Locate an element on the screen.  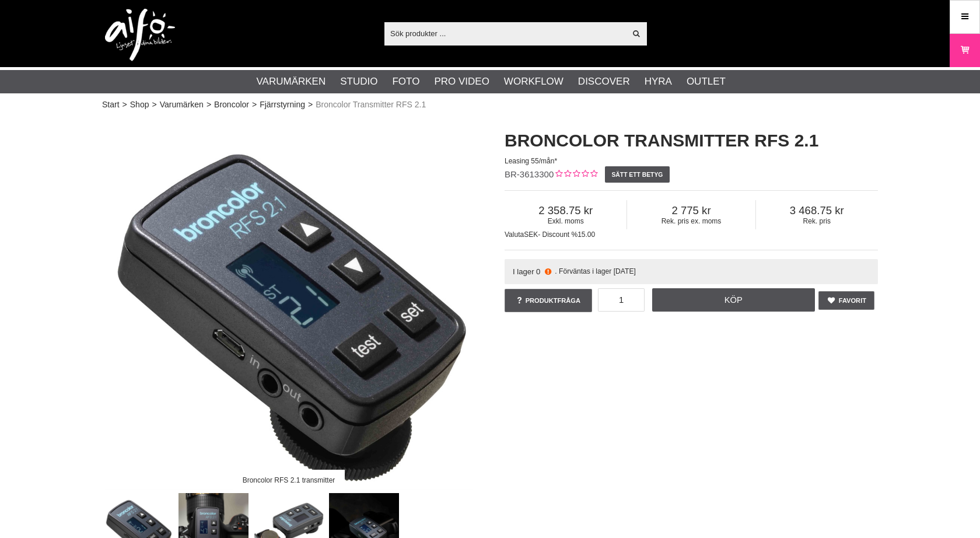
span: SEK is located at coordinates (531, 235).